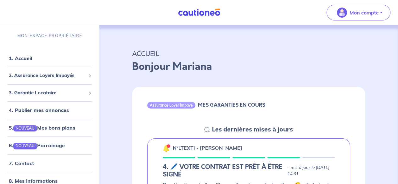  What do you see at coordinates (47, 93) in the screenshot?
I see `span: 3. Garantie Locataire` at bounding box center [47, 93].